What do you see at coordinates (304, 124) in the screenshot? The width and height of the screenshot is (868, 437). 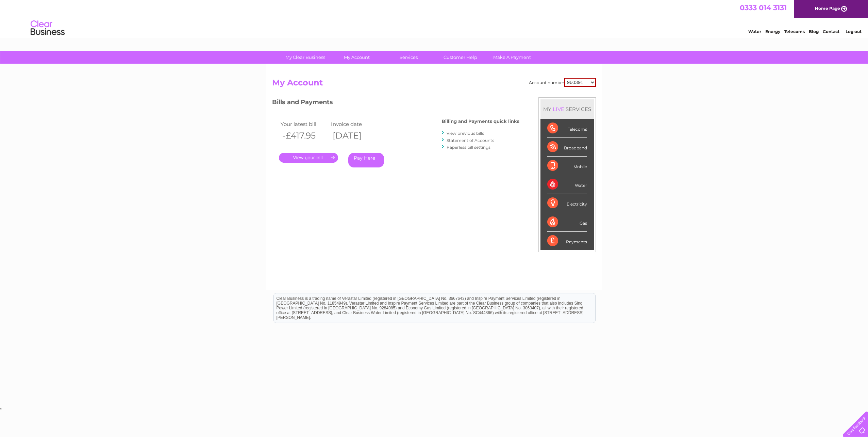 I see `td: Your latest bill` at bounding box center [304, 124].